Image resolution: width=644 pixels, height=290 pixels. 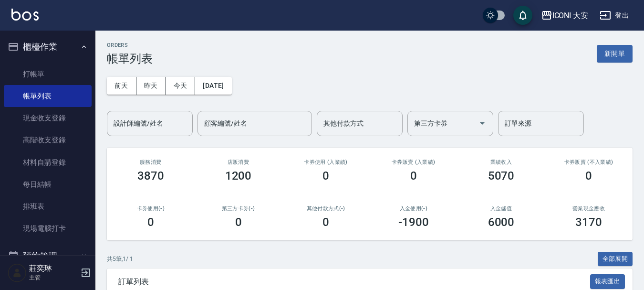 What do you see at coordinates (151, 208) in the screenshot?
I see `h2: 卡券使用(-)` at bounding box center [151, 208].